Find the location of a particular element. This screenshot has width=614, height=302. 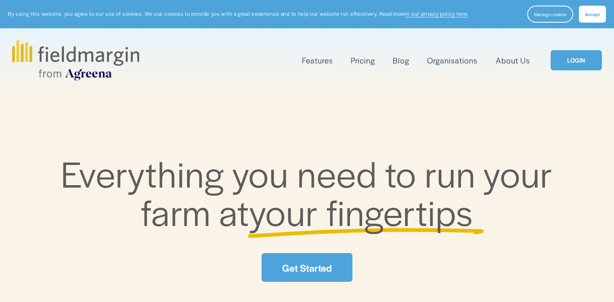

span: your fingertips is located at coordinates (361, 211).